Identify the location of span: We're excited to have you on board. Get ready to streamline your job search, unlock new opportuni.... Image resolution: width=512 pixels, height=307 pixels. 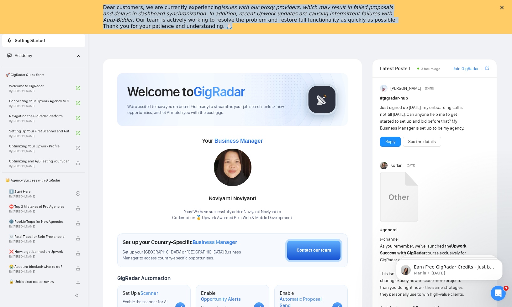
(212, 110).